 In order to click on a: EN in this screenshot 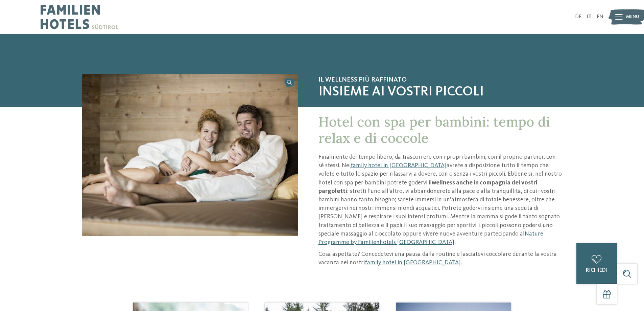, I will do `click(600, 17)`.